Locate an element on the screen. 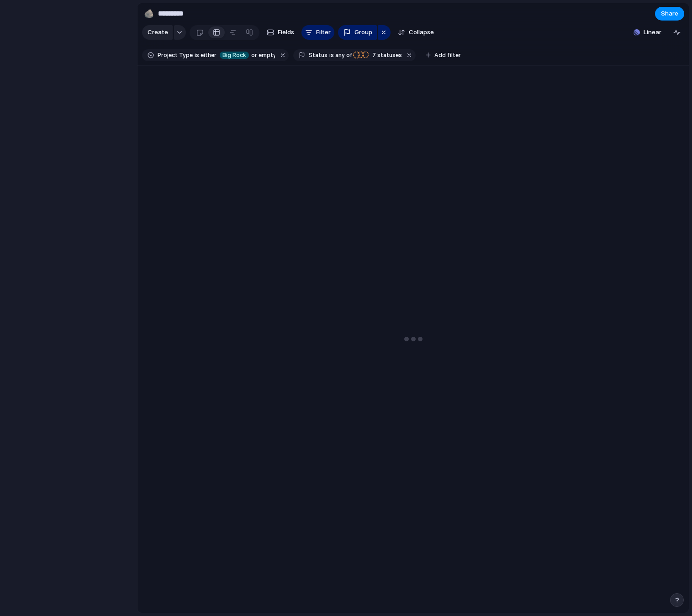 This screenshot has height=616, width=692. button: Share is located at coordinates (669, 14).